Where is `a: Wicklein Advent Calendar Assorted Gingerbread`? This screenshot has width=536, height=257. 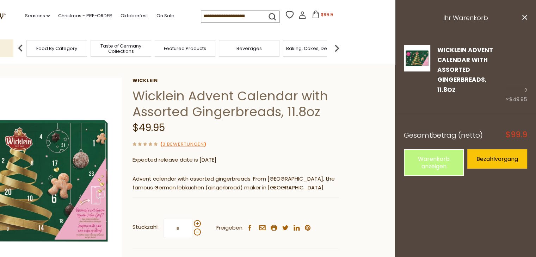
a: Wicklein Advent Calendar Assorted Gingerbread is located at coordinates (417, 74).